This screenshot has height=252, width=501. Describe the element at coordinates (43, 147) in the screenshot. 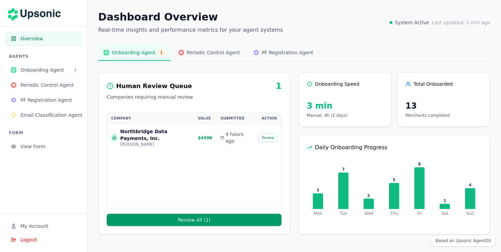

I see `a: View Form` at that location.